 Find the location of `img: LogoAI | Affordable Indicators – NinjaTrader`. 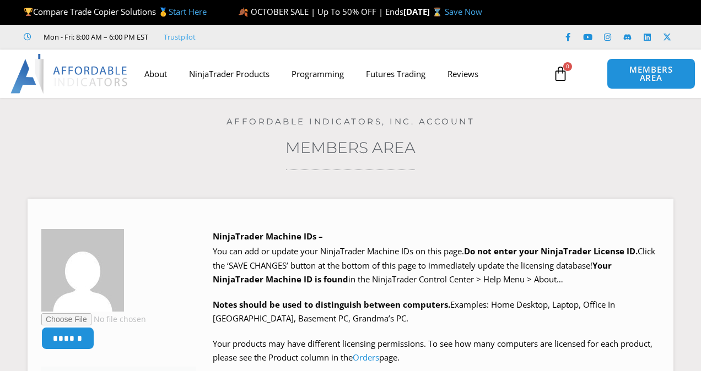

img: LogoAI | Affordable Indicators – NinjaTrader is located at coordinates (69, 74).